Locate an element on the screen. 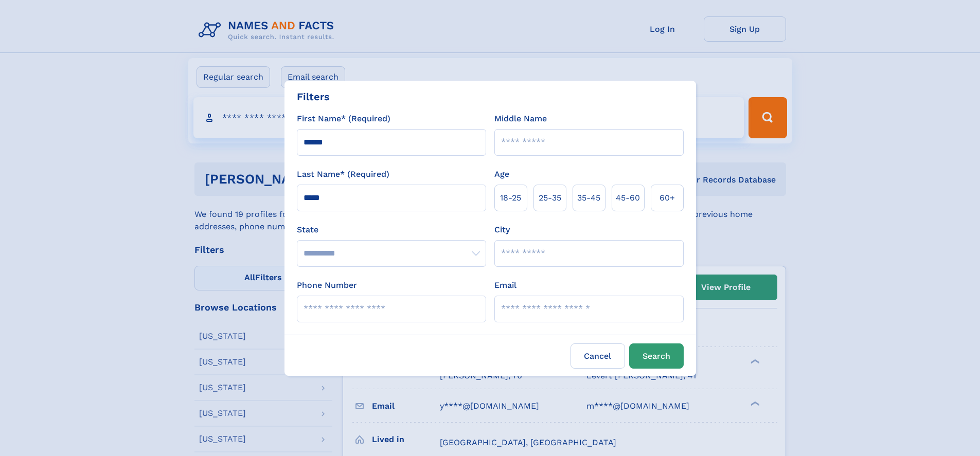 This screenshot has height=456, width=980. label: Cancel is located at coordinates (598, 355).